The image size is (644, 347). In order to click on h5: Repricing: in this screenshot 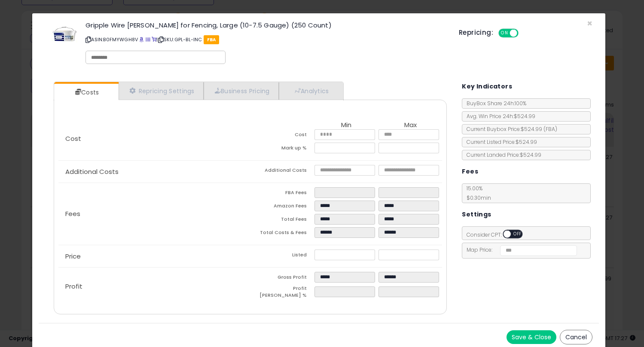, I will do `click(476, 33)`.